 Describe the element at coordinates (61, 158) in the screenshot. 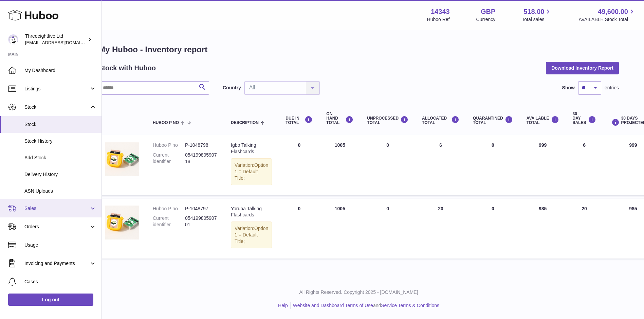

I see `span: Add Stock` at that location.